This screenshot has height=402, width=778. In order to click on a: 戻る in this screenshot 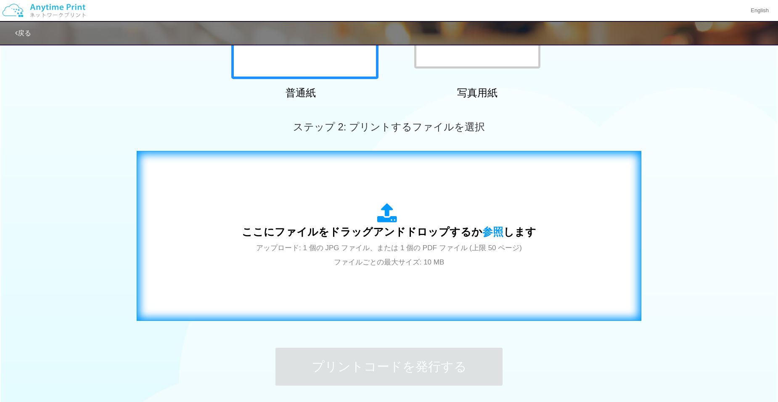, I will do `click(23, 33)`.